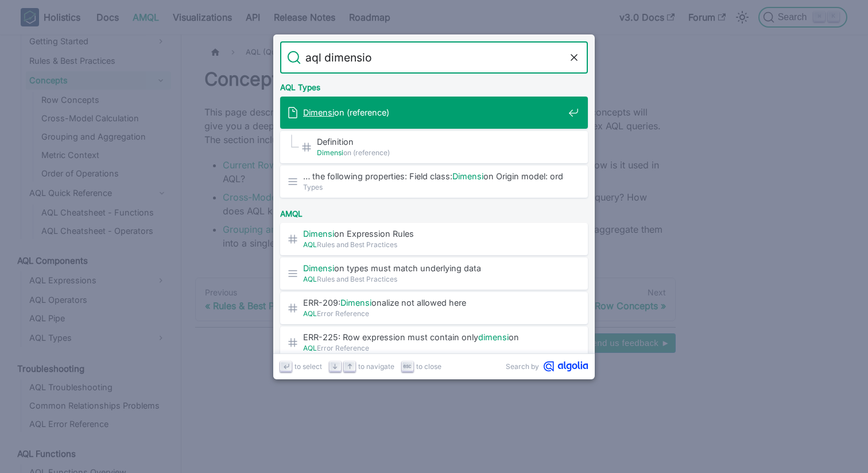  I want to click on a: Dimension types must match underlying dataAQLRules and Best Practices, so click(434, 273).